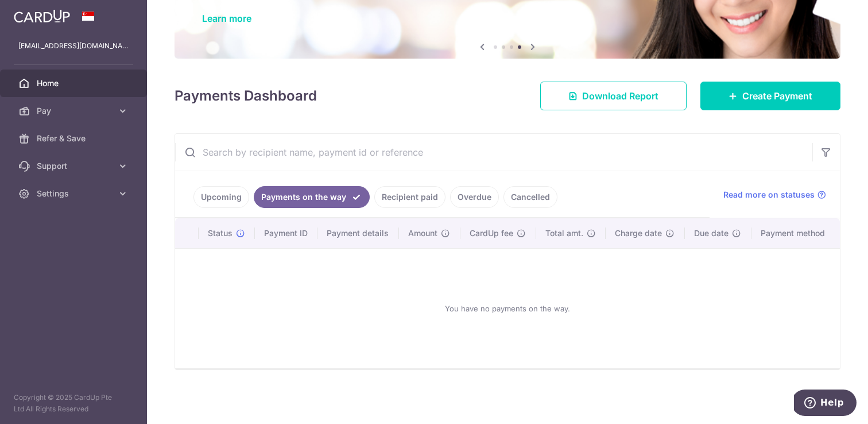  I want to click on span: Total amt., so click(564, 234).